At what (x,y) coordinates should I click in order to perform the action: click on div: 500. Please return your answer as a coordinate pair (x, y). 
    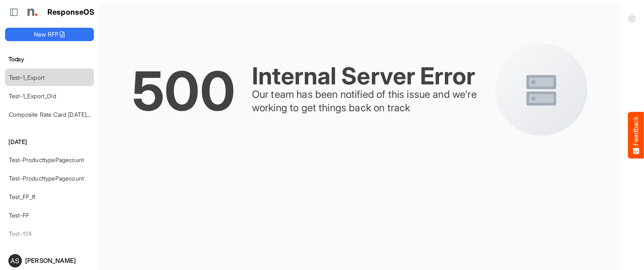
    Looking at the image, I should click on (183, 91).